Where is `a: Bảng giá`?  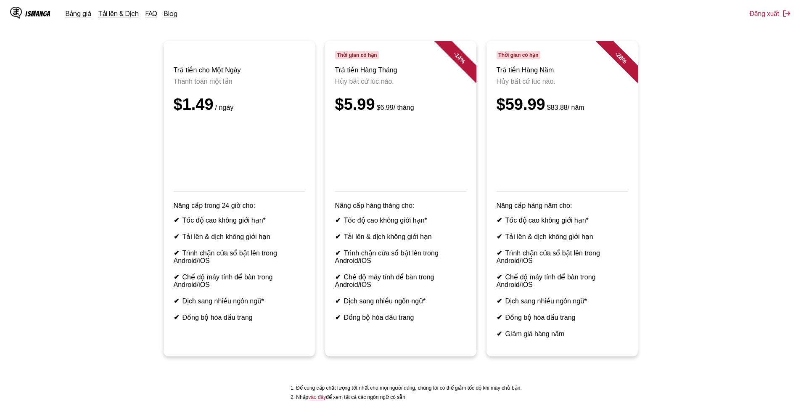 a: Bảng giá is located at coordinates (78, 13).